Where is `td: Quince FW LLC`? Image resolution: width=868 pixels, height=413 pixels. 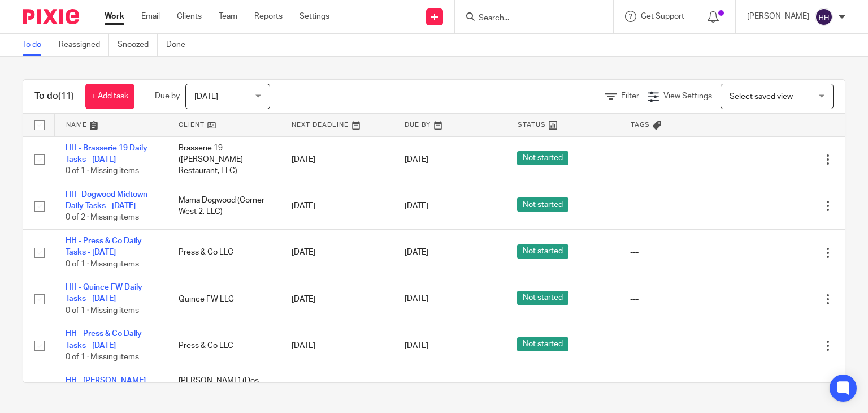 td: Quince FW LLC is located at coordinates (224, 299).